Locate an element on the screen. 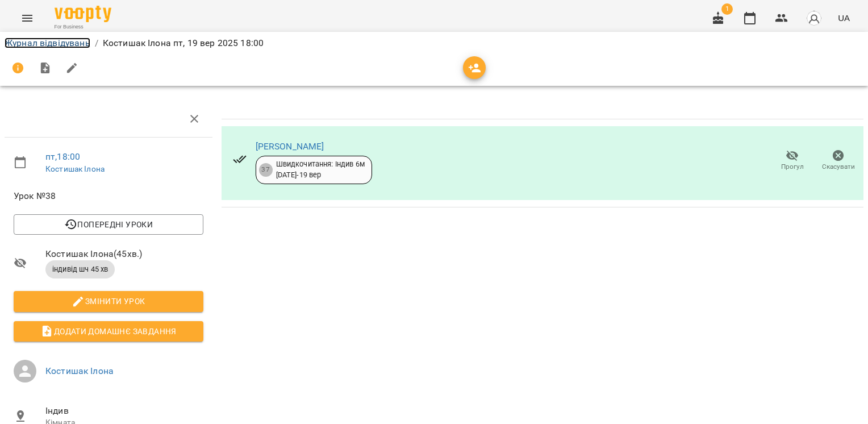 The width and height of the screenshot is (868, 424). span: UA is located at coordinates (844, 17).